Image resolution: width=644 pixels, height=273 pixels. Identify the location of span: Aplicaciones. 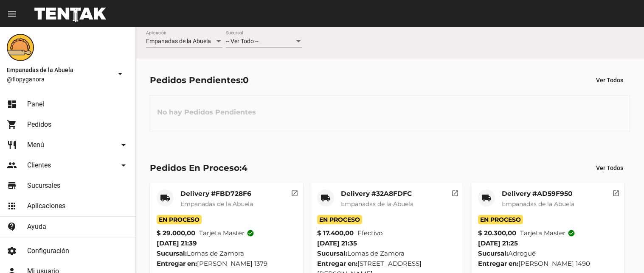
(46, 206).